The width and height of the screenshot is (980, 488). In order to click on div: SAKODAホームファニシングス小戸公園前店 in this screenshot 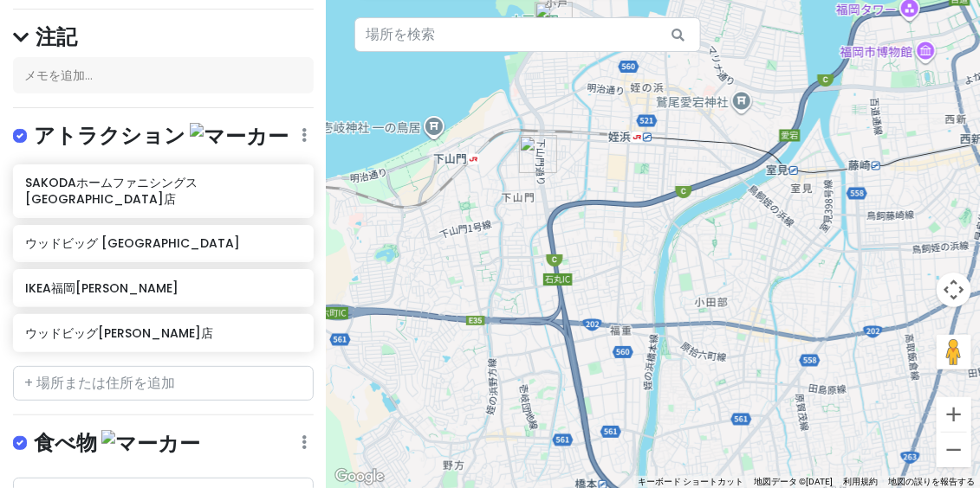, I will do `click(554, 21)`.